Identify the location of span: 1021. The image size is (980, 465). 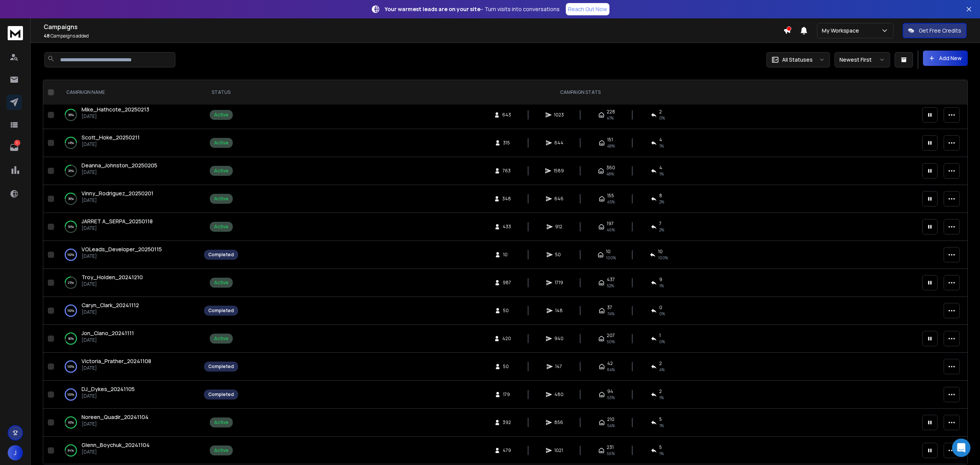
(558, 450).